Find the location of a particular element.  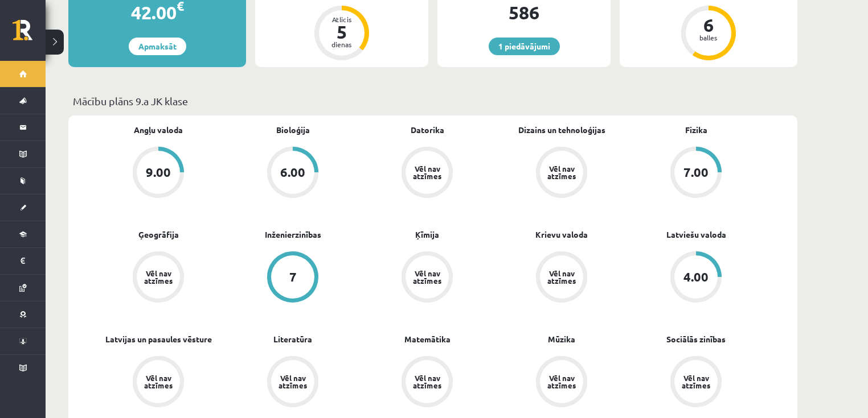

div: 6.00 is located at coordinates (293, 172).